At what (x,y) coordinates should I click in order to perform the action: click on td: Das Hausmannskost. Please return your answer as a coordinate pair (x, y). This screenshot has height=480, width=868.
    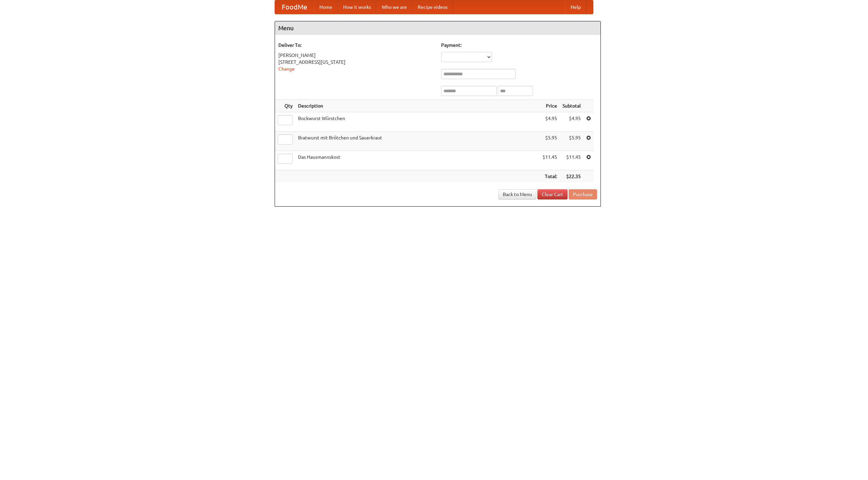
    Looking at the image, I should click on (417, 161).